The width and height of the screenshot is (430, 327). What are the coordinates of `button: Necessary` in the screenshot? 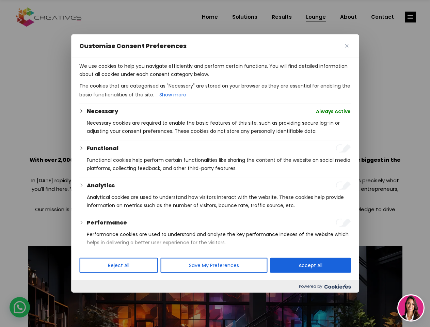 It's located at (102, 111).